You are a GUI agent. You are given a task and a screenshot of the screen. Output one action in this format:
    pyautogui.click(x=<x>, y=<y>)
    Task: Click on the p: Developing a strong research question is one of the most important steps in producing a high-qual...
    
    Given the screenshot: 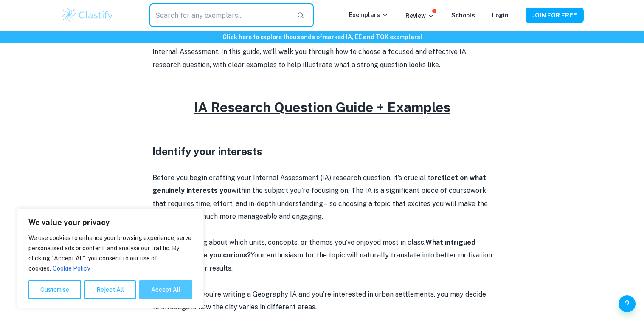 What is the action you would take?
    pyautogui.click(x=322, y=52)
    